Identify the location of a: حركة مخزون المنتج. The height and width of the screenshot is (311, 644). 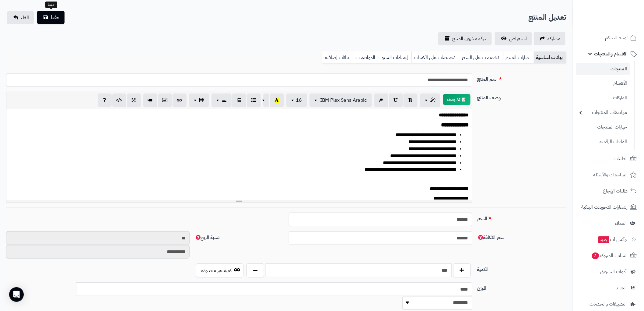
(465, 39).